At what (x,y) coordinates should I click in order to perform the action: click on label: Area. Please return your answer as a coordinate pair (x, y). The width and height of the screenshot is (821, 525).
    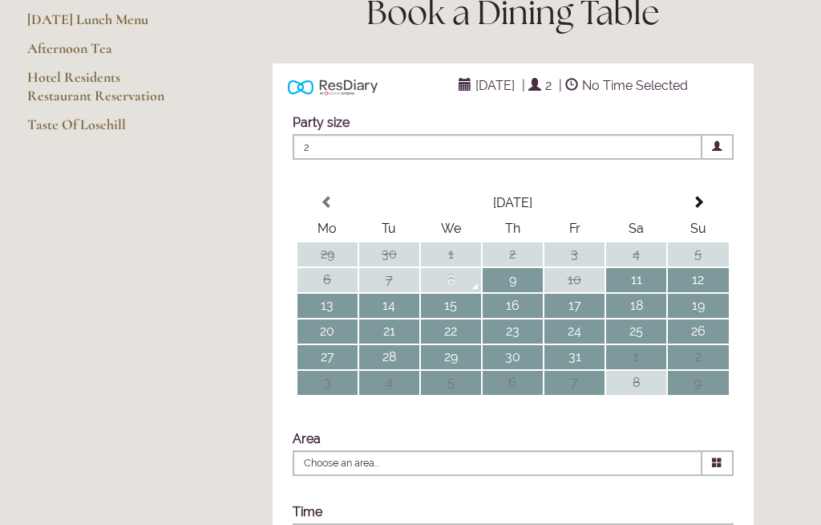
    Looking at the image, I should click on (306, 438).